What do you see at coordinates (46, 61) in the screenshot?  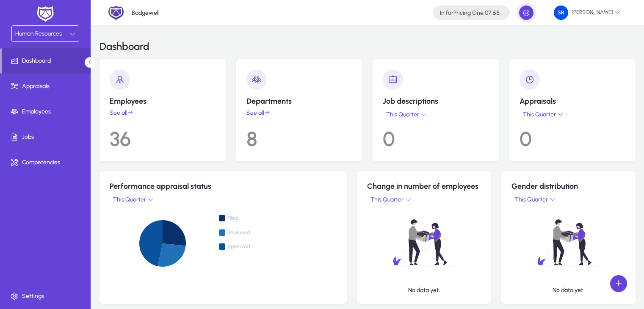 I see `span: Dashboard` at bounding box center [46, 61].